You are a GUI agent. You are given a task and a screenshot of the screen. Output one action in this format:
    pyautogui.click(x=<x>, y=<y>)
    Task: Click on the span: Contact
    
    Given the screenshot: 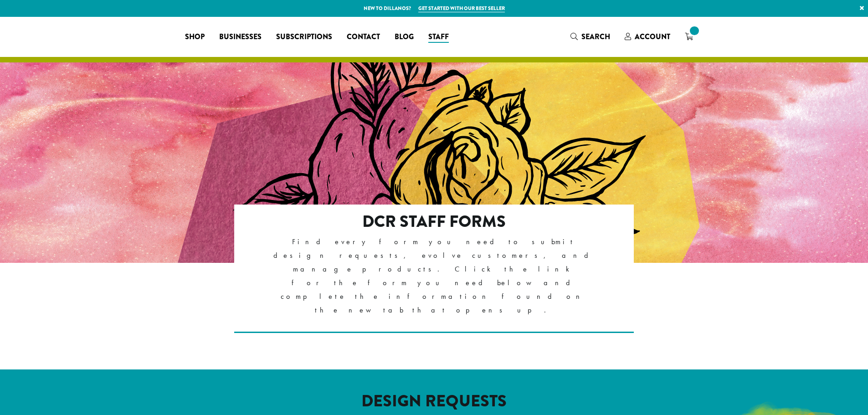 What is the action you would take?
    pyautogui.click(x=363, y=37)
    